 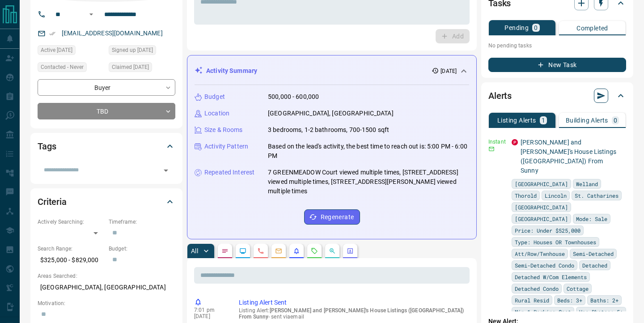 I want to click on div: TBD, so click(x=106, y=111).